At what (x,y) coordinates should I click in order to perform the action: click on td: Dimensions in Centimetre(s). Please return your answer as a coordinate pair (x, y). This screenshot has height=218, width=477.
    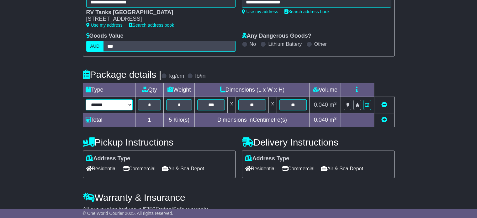
    Looking at the image, I should click on (252, 120).